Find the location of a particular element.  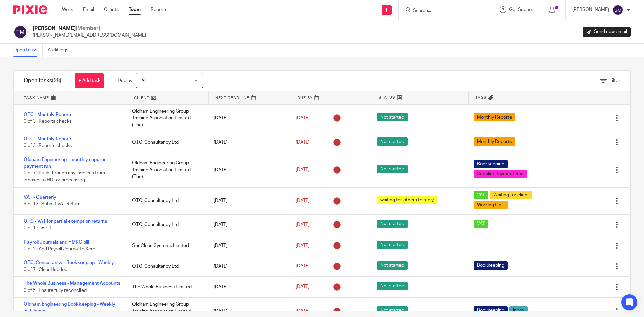

a: Open tasks is located at coordinates (28, 50).